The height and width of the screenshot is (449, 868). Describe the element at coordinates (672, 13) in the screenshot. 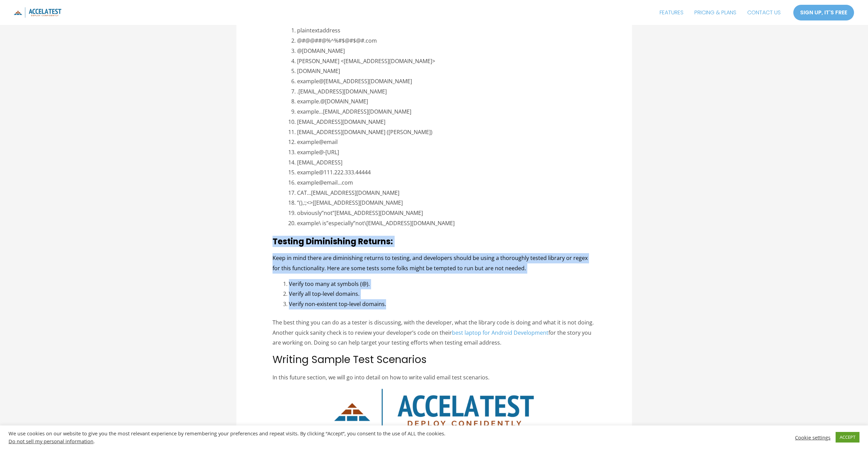

I see `a: FEATURES` at that location.